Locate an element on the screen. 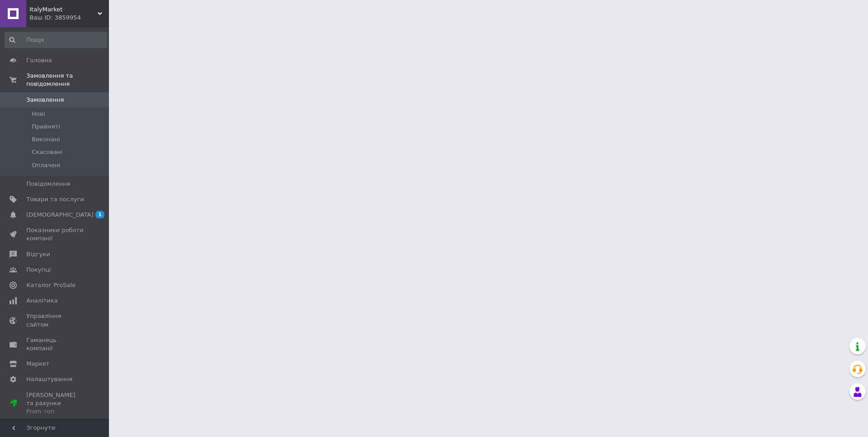  span: Головна is located at coordinates (39, 60).